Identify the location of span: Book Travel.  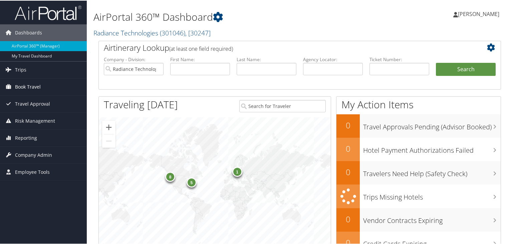
(28, 86).